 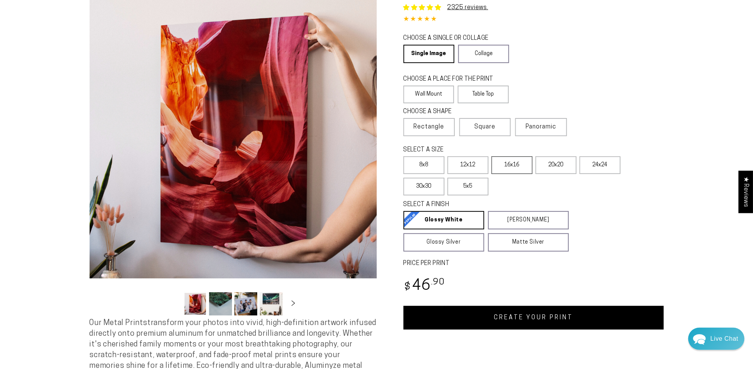 I want to click on a: Single Image, so click(x=428, y=54).